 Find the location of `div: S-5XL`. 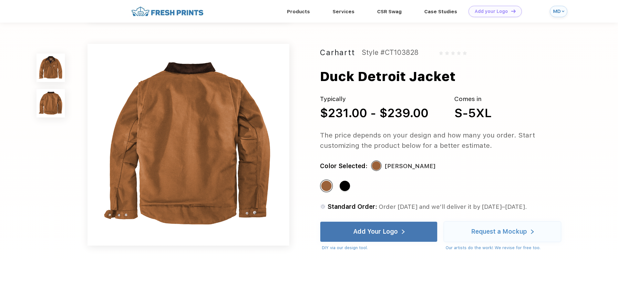

div: S-5XL is located at coordinates (473, 113).